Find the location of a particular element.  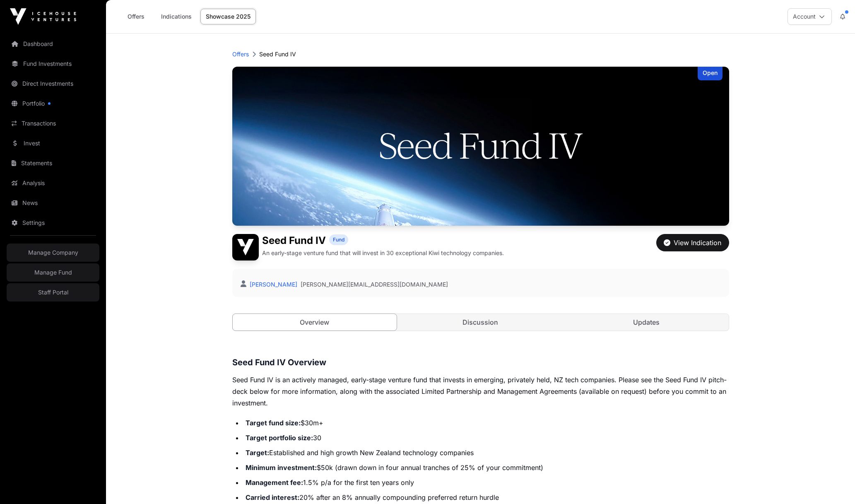

li: 20% after an 8% annually compounding preferred return hurdle is located at coordinates (486, 497).